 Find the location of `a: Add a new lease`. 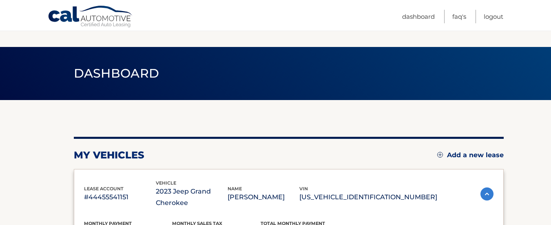

a: Add a new lease is located at coordinates (470, 155).